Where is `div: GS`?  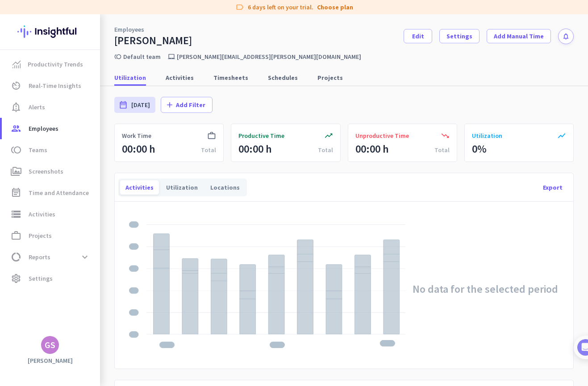
div: GS is located at coordinates (50, 345).